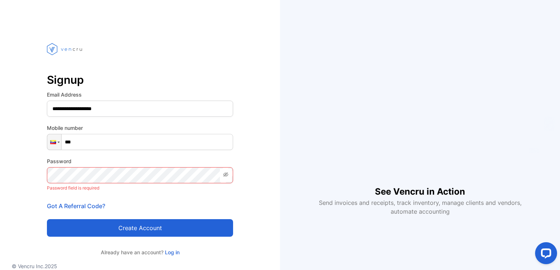 This screenshot has width=560, height=270. Describe the element at coordinates (65, 49) in the screenshot. I see `img: vencru logo` at that location.